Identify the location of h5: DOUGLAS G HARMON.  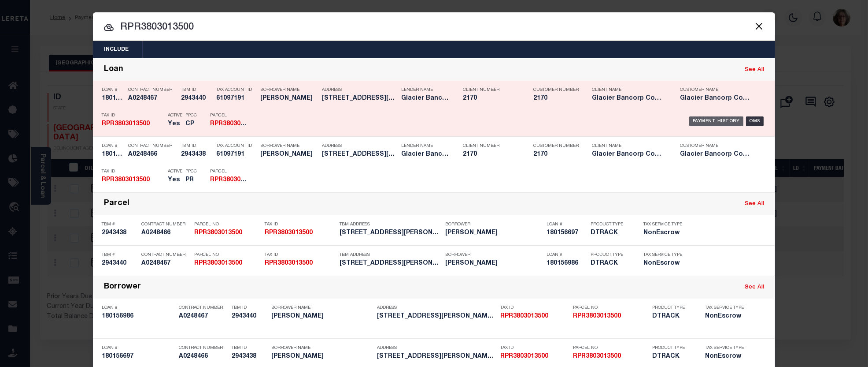
(322, 356).